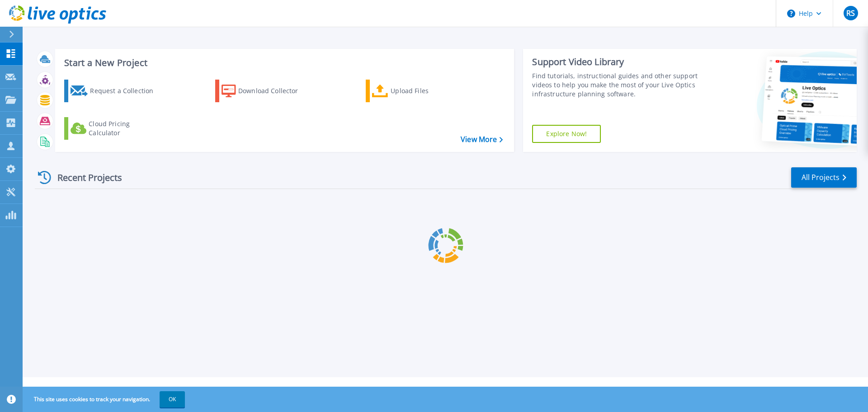 The image size is (868, 412). What do you see at coordinates (85, 177) in the screenshot?
I see `div: Recent Projects` at bounding box center [85, 177].